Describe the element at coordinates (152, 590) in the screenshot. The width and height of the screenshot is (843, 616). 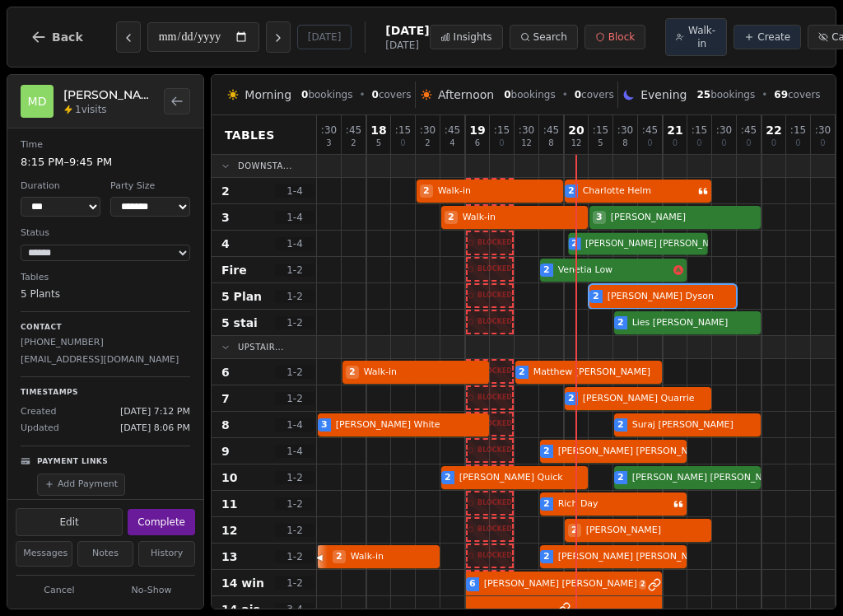
I see `button: No-Show` at that location.